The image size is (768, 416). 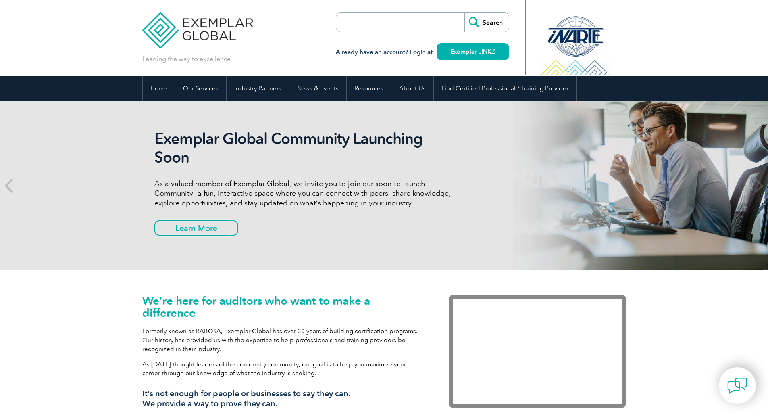 What do you see at coordinates (413, 88) in the screenshot?
I see `a: About Us` at bounding box center [413, 88].